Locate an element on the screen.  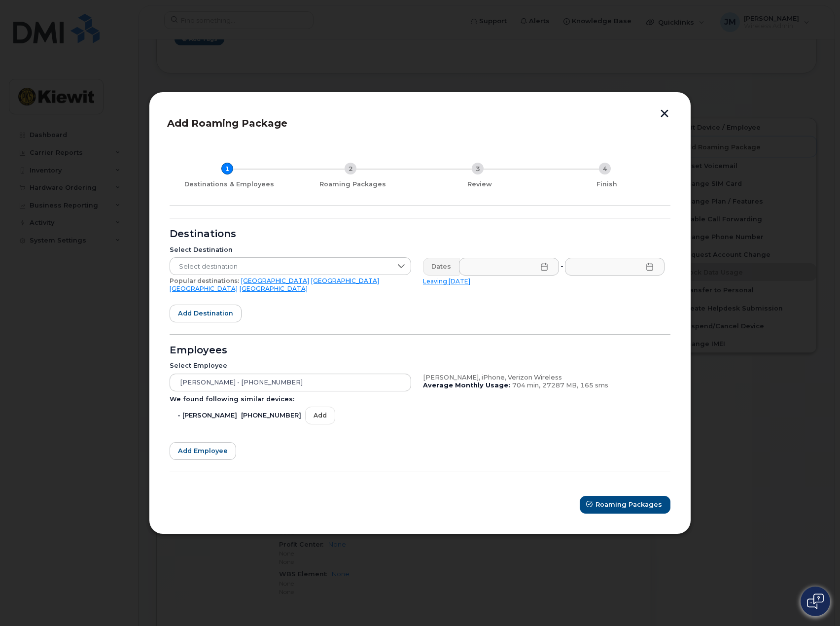
div: We found following similar devices: is located at coordinates (290, 400).